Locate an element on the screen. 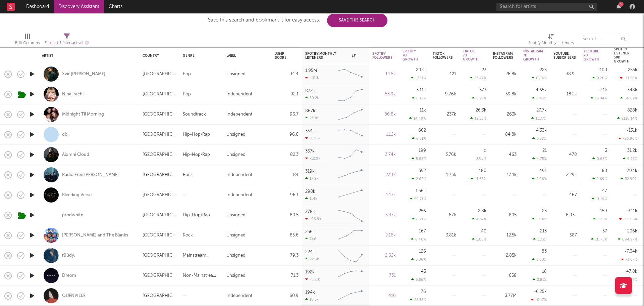  div: 11.19 % is located at coordinates (600, 199).